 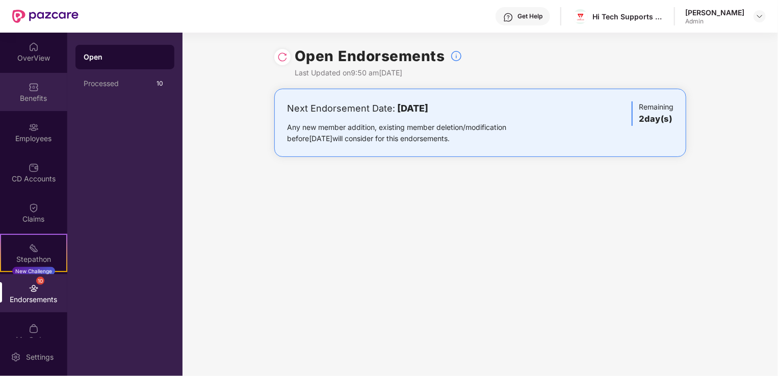 I want to click on img: svg+xml;base64,PHN2ZyBpZD0iSG9tZSIgeG1sbnM9Imh0dHA6Ly93d3cudzMub3JnLzIwMDAvc3ZnIiB3aWR0aD0iMjAiIG..., so click(x=34, y=47).